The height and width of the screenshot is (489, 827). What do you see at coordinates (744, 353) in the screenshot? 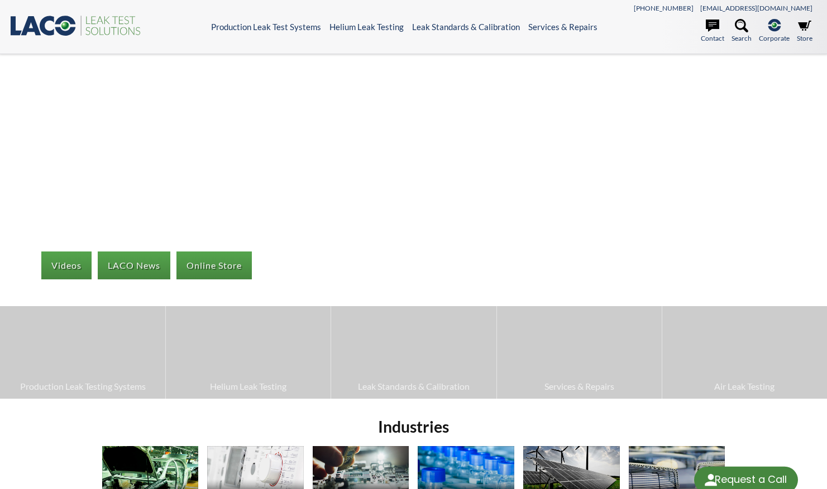
I see `a: Air Leak Testing` at bounding box center [744, 353].